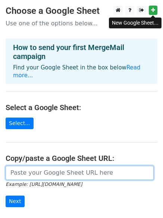  I want to click on h3: Choose a Google Sheet, so click(82, 11).